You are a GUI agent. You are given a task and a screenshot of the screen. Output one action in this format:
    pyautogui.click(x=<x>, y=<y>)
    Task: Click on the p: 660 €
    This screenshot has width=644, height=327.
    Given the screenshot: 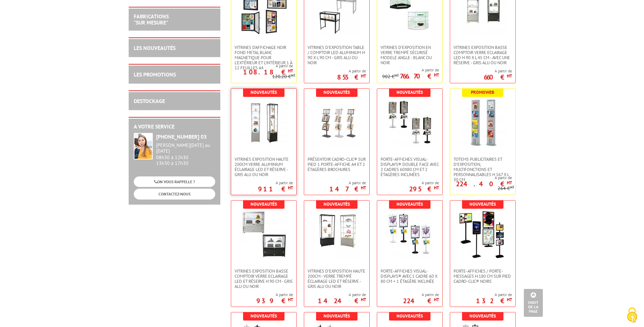 What is the action you would take?
    pyautogui.click(x=498, y=77)
    